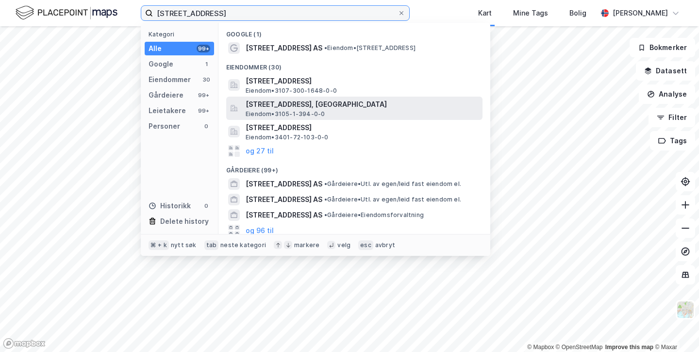 The width and height of the screenshot is (699, 352). I want to click on div: Delete history, so click(184, 221).